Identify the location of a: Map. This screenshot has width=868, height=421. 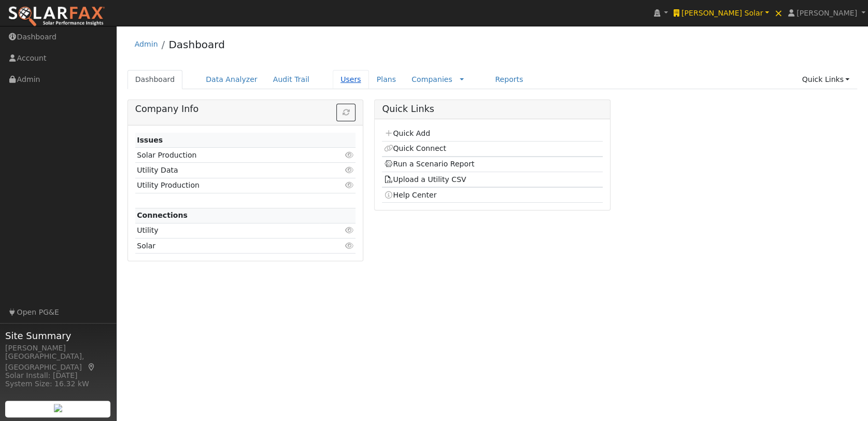
(92, 367).